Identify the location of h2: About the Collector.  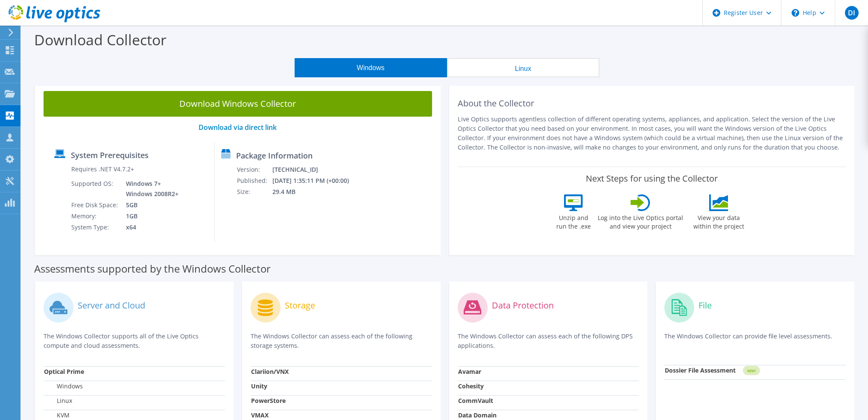
(652, 104).